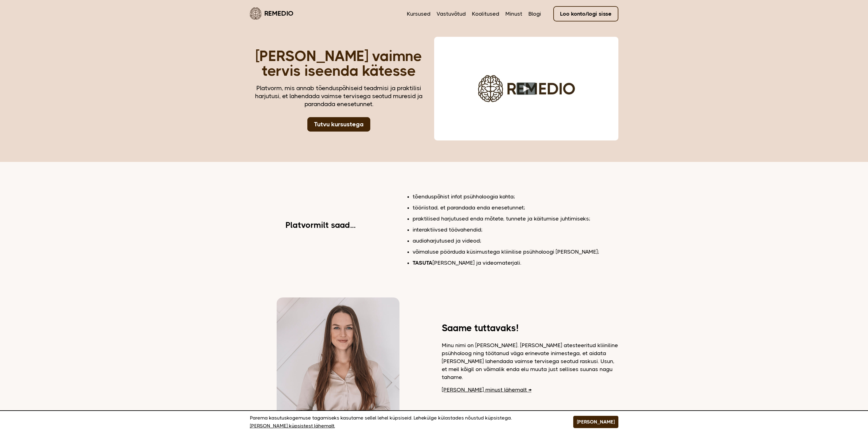 Image resolution: width=868 pixels, height=433 pixels. What do you see at coordinates (515, 208) in the screenshot?
I see `li: tööriistad, et parandada enda enesetunnet;` at bounding box center [515, 208].